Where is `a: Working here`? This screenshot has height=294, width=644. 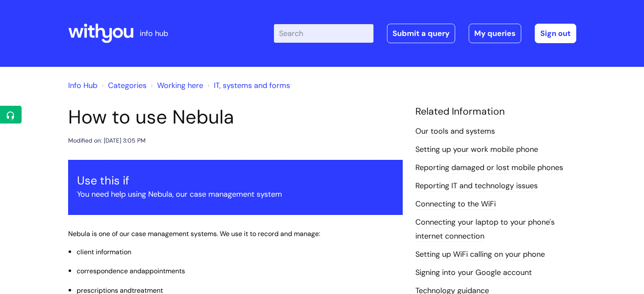 a: Working here is located at coordinates (180, 86).